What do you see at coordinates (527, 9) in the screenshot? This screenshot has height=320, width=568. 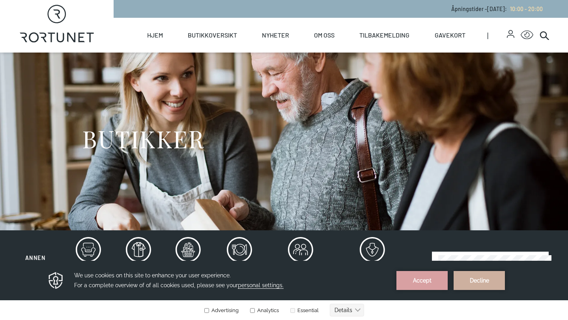 I see `span: 10:00 - 20:00` at bounding box center [527, 9].